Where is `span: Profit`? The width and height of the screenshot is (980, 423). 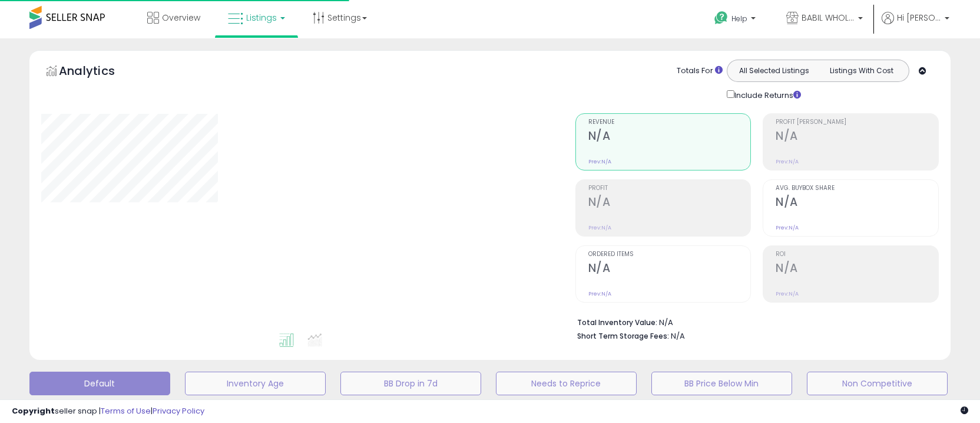
span: Profit is located at coordinates (670, 188).